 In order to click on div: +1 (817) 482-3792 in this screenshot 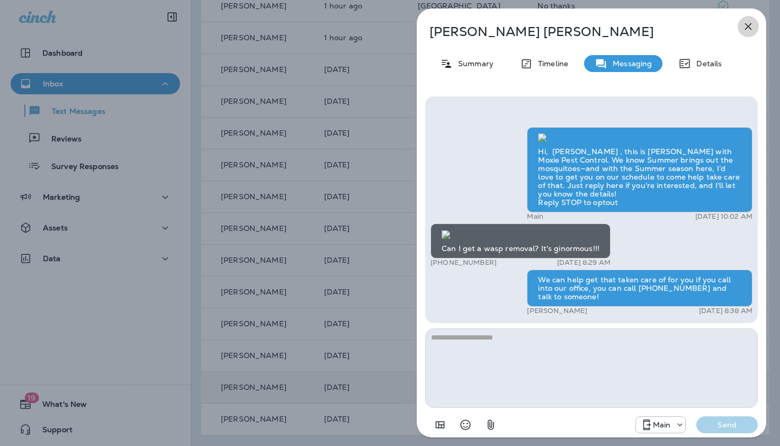, I will do `click(661, 425)`.